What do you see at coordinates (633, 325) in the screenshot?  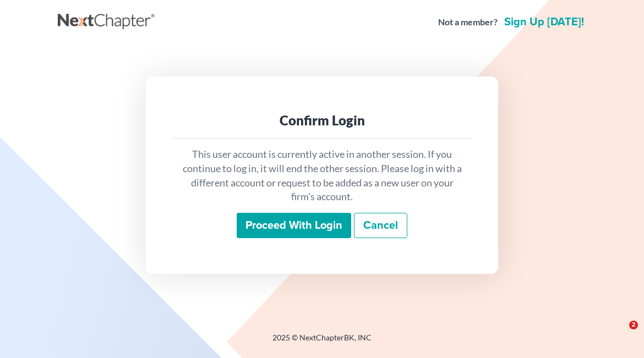 I see `span: 2` at bounding box center [633, 325].